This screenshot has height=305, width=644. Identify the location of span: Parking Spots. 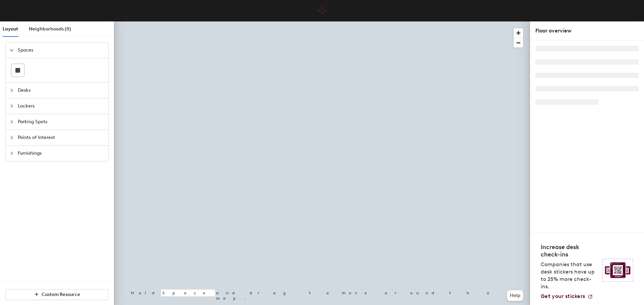
(61, 122).